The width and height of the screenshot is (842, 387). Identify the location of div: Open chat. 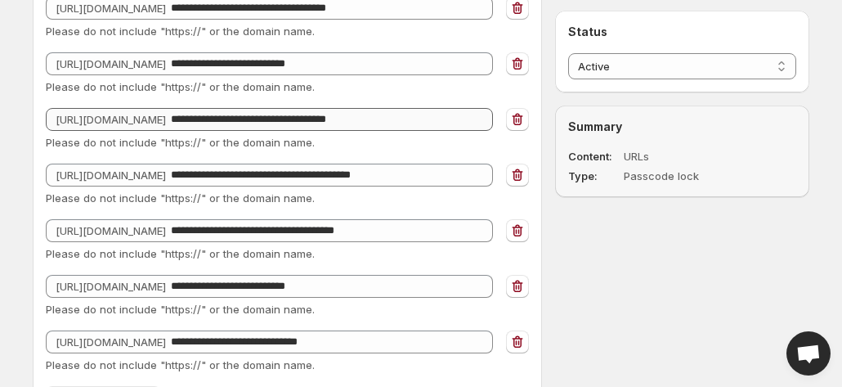
(808, 353).